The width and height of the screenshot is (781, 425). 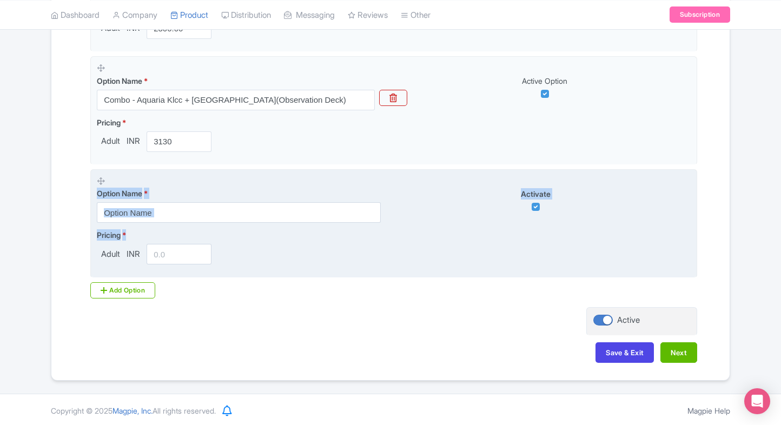 What do you see at coordinates (179, 254) in the screenshot?
I see `input: 0.0` at bounding box center [179, 254].